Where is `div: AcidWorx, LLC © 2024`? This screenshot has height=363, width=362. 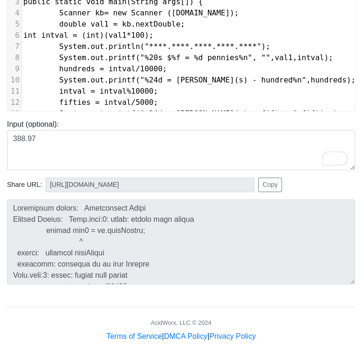
div: AcidWorx, LLC © 2024 is located at coordinates (181, 322).